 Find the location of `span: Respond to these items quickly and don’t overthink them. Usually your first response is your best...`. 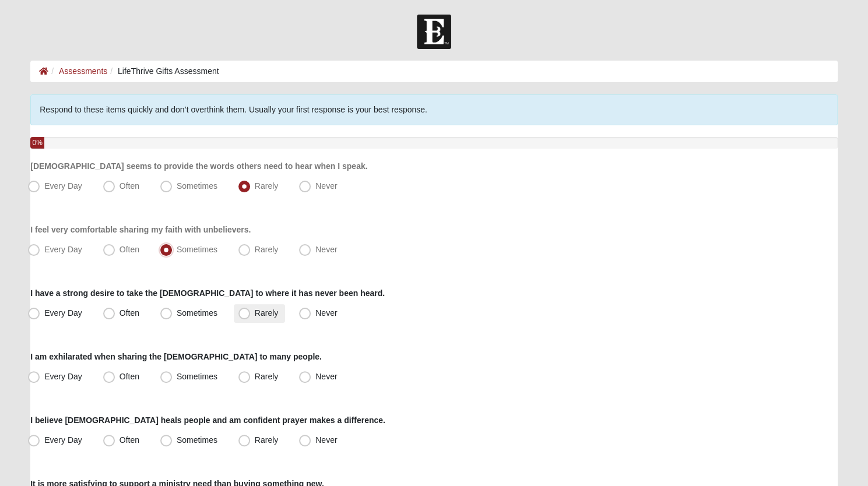

span: Respond to these items quickly and don’t overthink them. Usually your first response is your best... is located at coordinates (233, 109).